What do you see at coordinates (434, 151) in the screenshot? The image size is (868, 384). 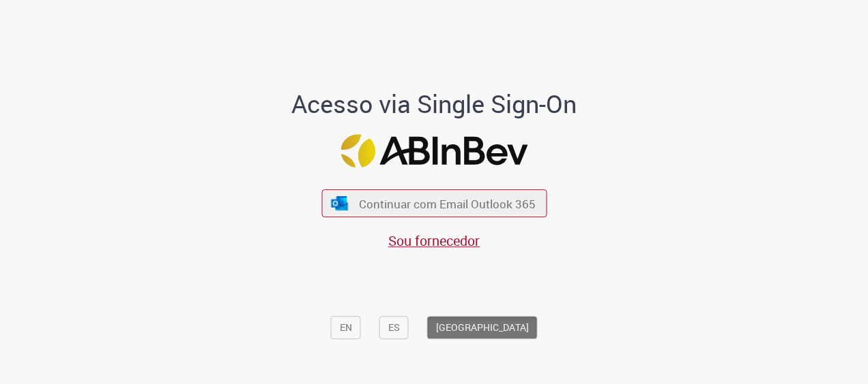 I see `img: Logo ABInBev` at bounding box center [434, 151].